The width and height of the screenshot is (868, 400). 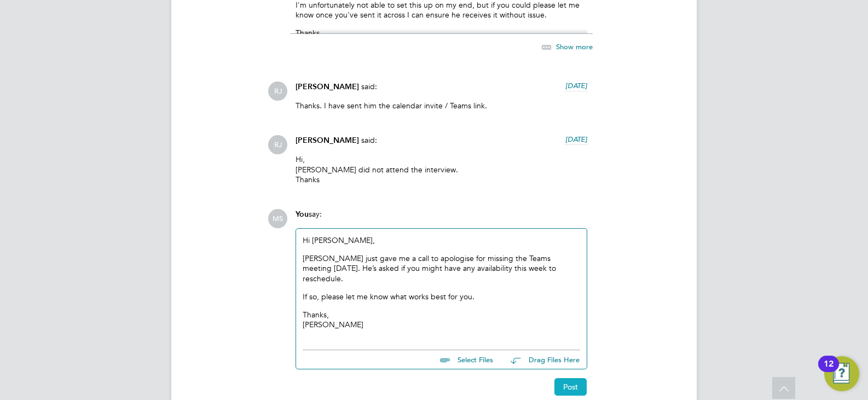 What do you see at coordinates (441, 218) in the screenshot?
I see `div: say:` at bounding box center [441, 218].